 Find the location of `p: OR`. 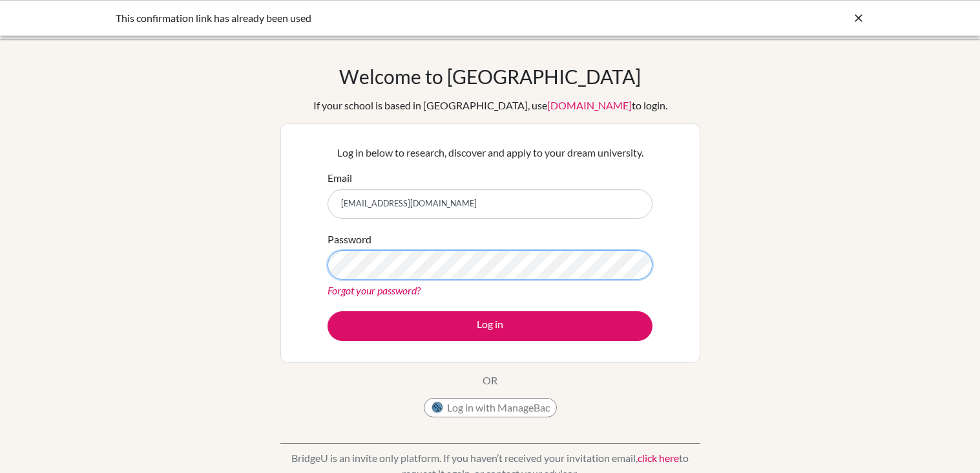

p: OR is located at coordinates (490, 381).